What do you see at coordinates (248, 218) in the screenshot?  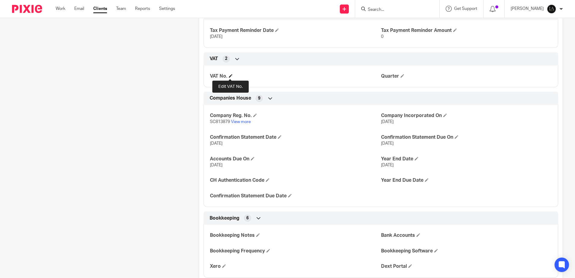 I see `span: 6` at bounding box center [248, 218].